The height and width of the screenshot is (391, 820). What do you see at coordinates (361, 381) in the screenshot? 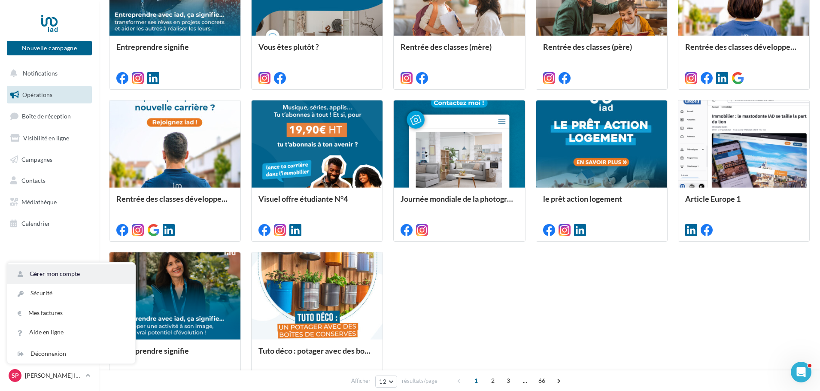
I see `span: Afficher` at bounding box center [361, 381].